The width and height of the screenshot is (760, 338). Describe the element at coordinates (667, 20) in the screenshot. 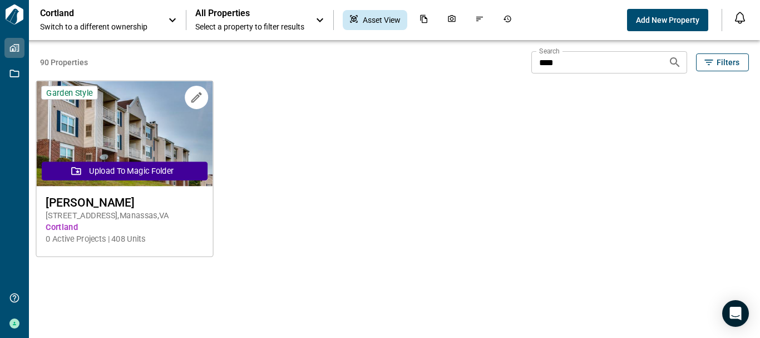

I see `button: Add New Property` at that location.